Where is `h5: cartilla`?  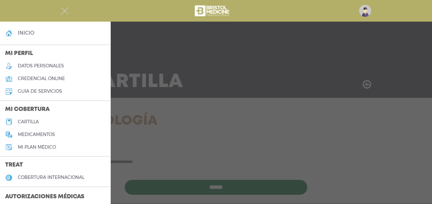 h5: cartilla is located at coordinates (28, 122).